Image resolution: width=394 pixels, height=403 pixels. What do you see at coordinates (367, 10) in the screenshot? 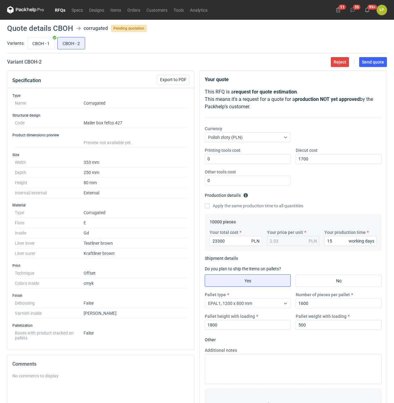
I see `button: 99+` at bounding box center [367, 10].